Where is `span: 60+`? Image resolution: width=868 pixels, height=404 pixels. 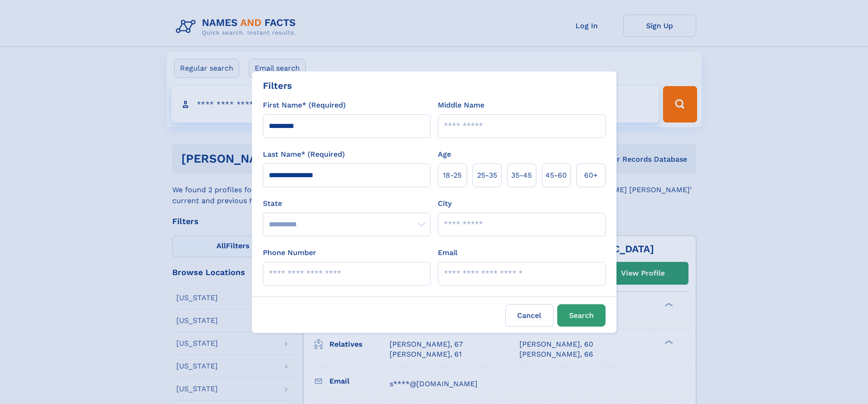
span: 60+ is located at coordinates (591, 175).